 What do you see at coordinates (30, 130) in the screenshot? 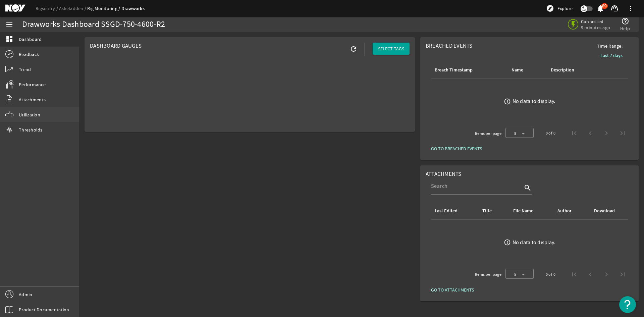
I see `span: Thresholds` at bounding box center [30, 130].